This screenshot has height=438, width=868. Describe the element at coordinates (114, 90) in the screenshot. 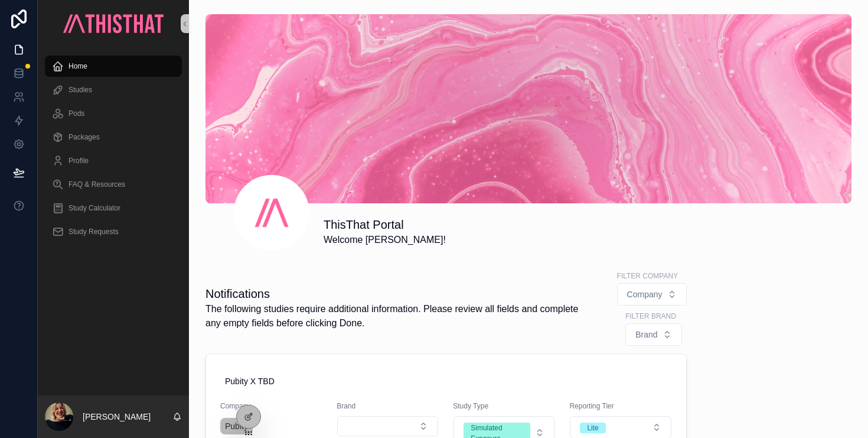

I see `a: Studies` at that location.